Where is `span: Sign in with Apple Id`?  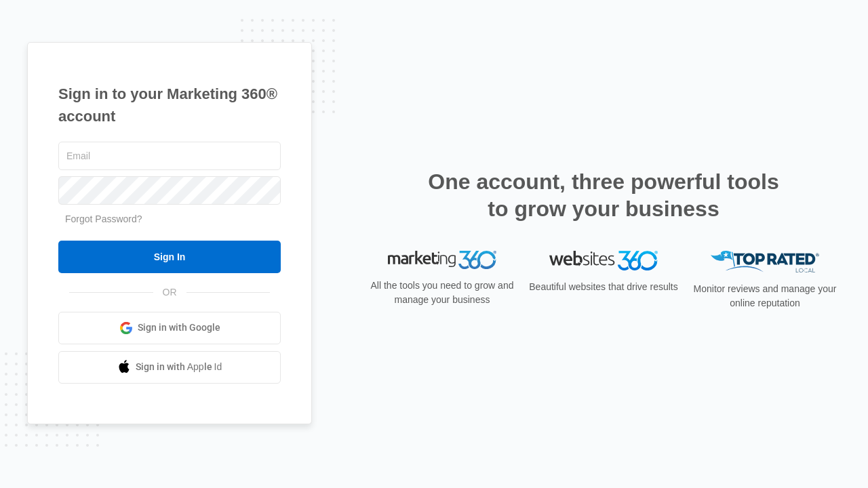
span: Sign in with Apple Id is located at coordinates (179, 367).